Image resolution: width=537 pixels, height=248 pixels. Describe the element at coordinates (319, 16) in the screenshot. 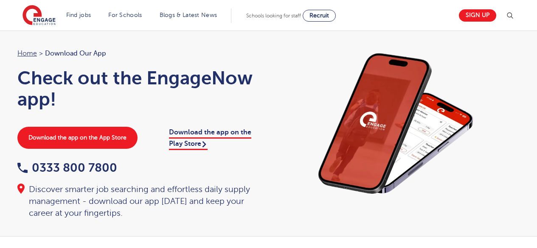

I see `a: Recruit` at that location.